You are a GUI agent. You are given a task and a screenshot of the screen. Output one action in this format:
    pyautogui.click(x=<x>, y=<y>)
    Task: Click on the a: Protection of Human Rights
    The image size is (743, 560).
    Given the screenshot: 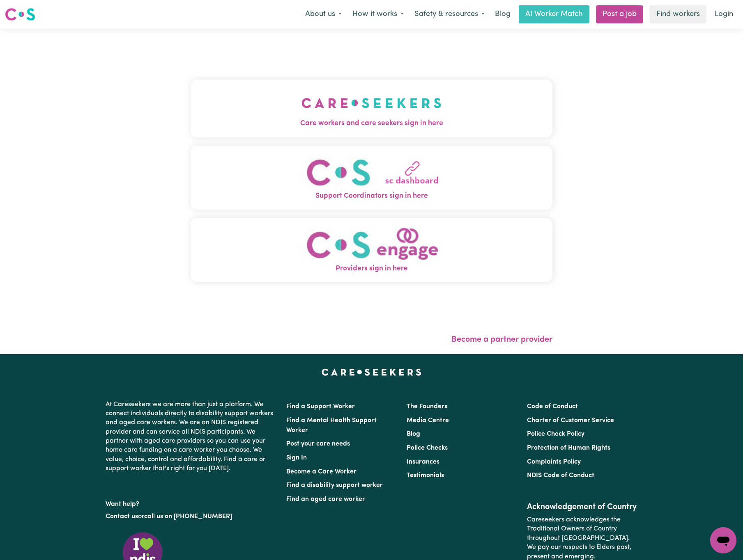 What is the action you would take?
    pyautogui.click(x=569, y=448)
    